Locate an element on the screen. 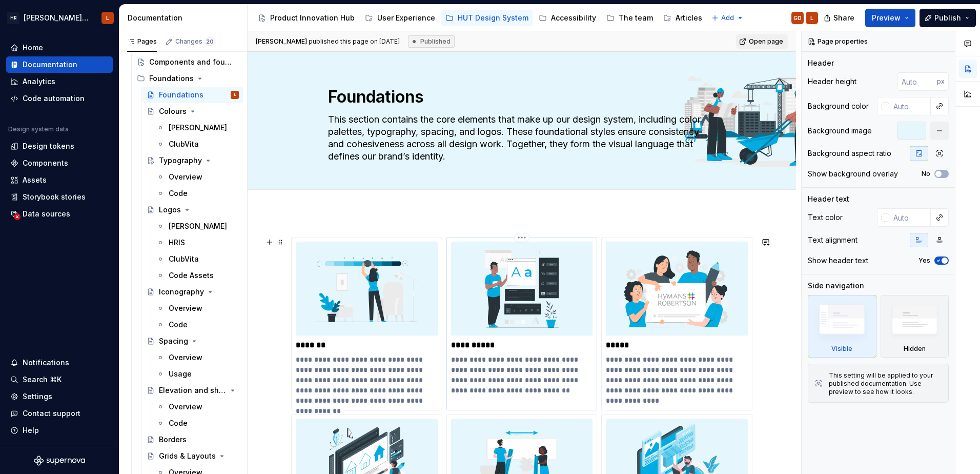 The width and height of the screenshot is (980, 474). a: Logos is located at coordinates (193, 210).